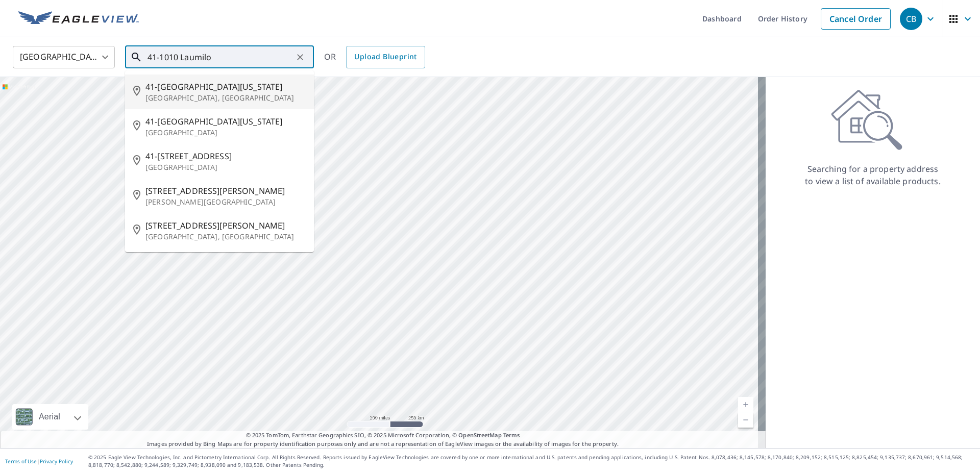 Image resolution: width=980 pixels, height=474 pixels. What do you see at coordinates (855, 19) in the screenshot?
I see `a: Cancel Order` at bounding box center [855, 19].